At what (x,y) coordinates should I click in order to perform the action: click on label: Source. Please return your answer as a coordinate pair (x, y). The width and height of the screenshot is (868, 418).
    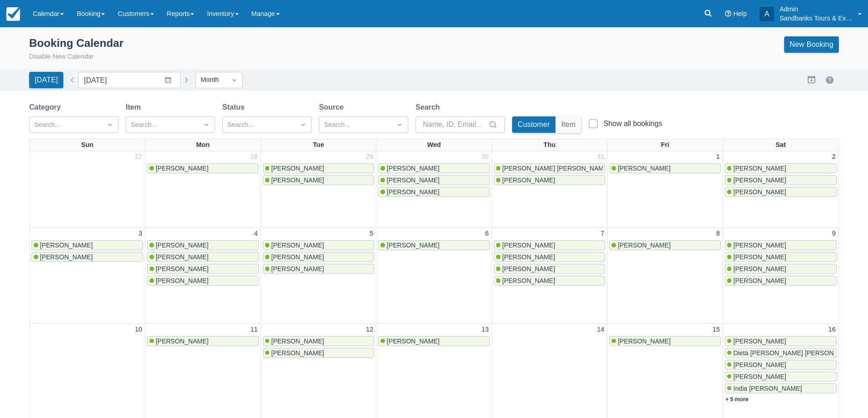
    Looking at the image, I should click on (333, 107).